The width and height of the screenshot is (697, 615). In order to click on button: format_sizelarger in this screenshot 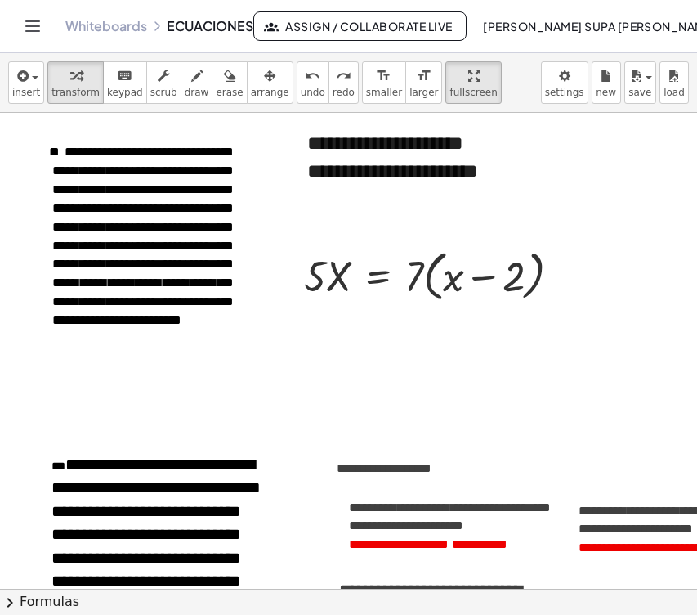, I will do `click(423, 83)`.